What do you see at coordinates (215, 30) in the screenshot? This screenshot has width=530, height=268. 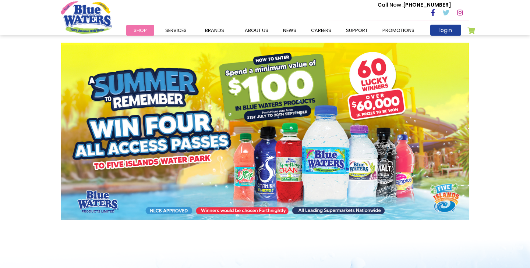 I see `span: Brands` at bounding box center [215, 30].